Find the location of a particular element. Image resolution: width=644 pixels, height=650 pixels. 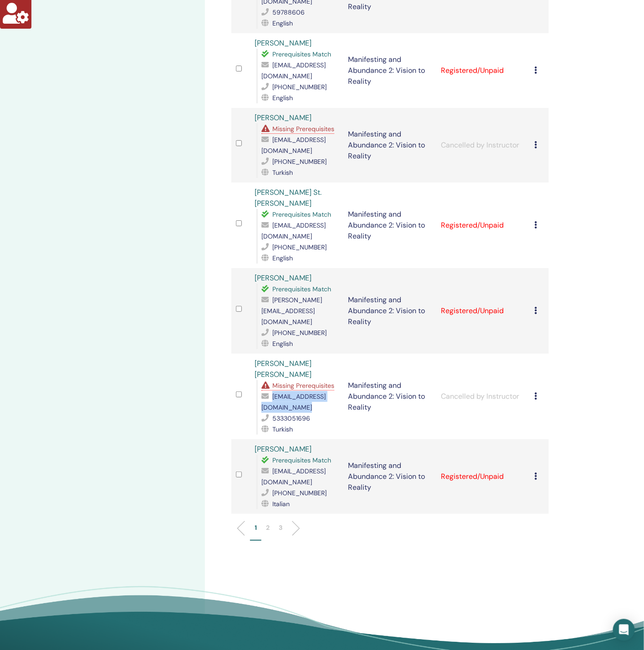

div: Open Intercom Messenger is located at coordinates (624, 630).